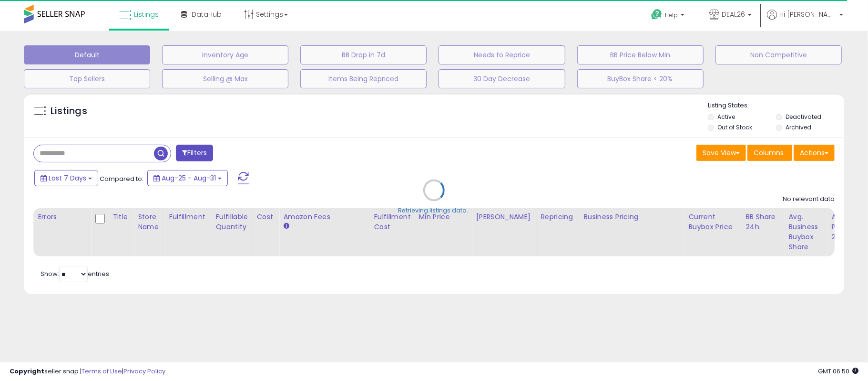 Image resolution: width=868 pixels, height=381 pixels. I want to click on a: Privacy Policy, so click(145, 371).